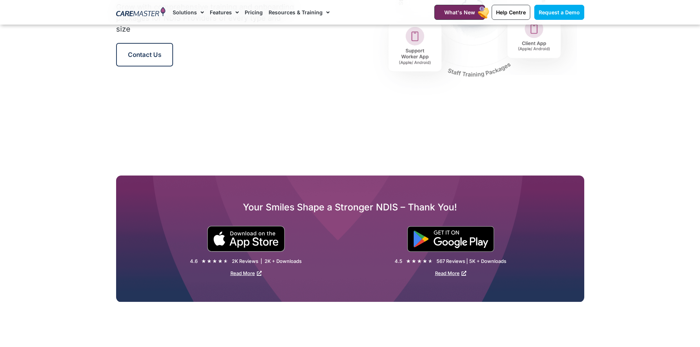 This screenshot has height=347, width=700. Describe the element at coordinates (471, 261) in the screenshot. I see `div: 567 Reviews | 5K + Downloads` at that location.